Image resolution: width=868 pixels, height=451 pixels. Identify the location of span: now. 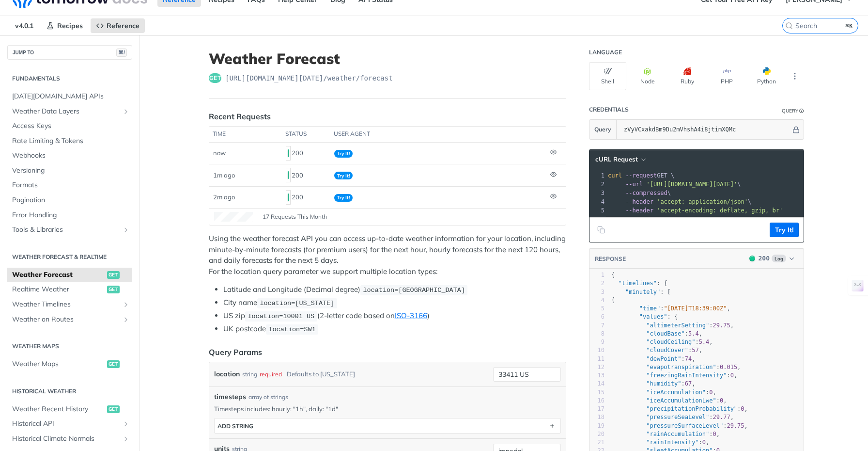
(220, 152).